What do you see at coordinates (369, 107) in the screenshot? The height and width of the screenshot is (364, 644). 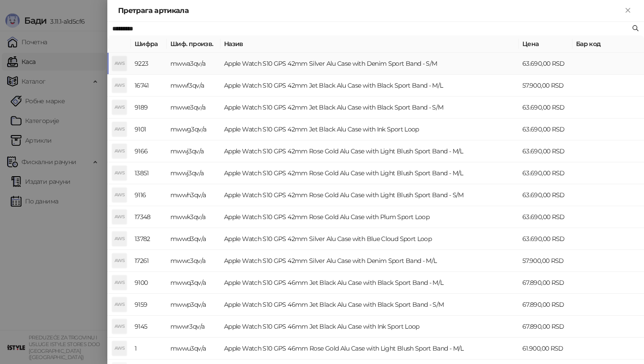 I see `td: Apple Watch S10 GPS 42mm Jet Black Alu Case with Black Sport Band - S/M` at bounding box center [369, 107].